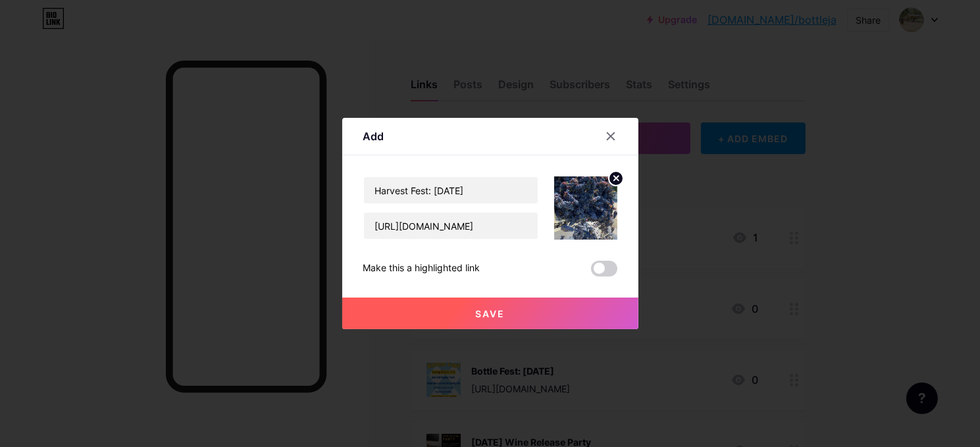 This screenshot has width=980, height=447. Describe the element at coordinates (451, 226) in the screenshot. I see `input: URL` at that location.